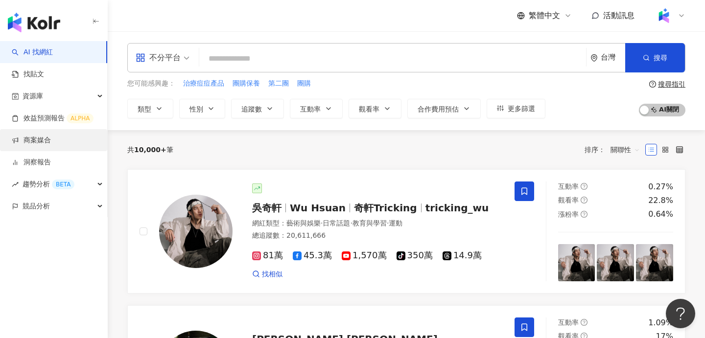 The width and height of the screenshot is (705, 338). What do you see at coordinates (364, 256) in the screenshot?
I see `span: 1,570萬` at bounding box center [364, 256].